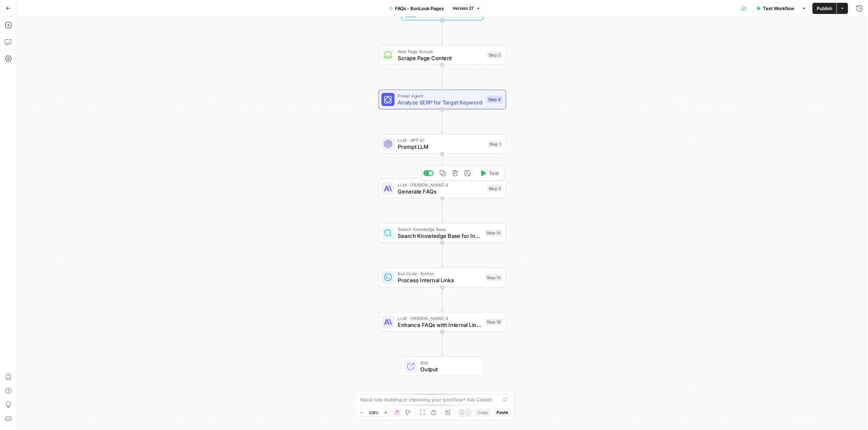 The height and width of the screenshot is (430, 868). I want to click on div: Step 3, so click(494, 189).